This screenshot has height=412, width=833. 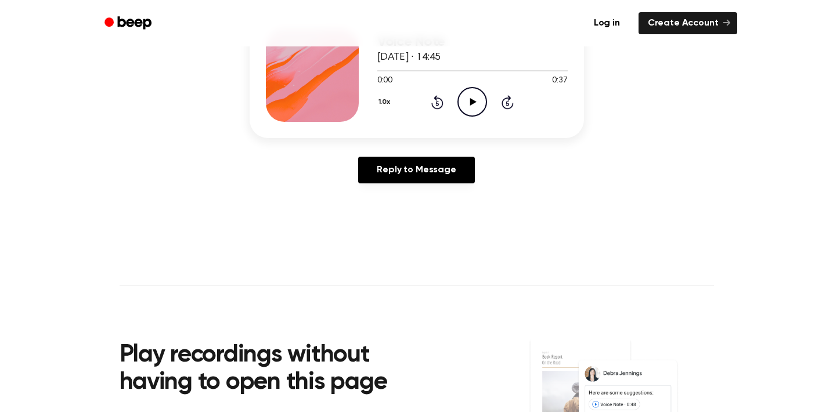 I want to click on span: 0:37, so click(x=559, y=81).